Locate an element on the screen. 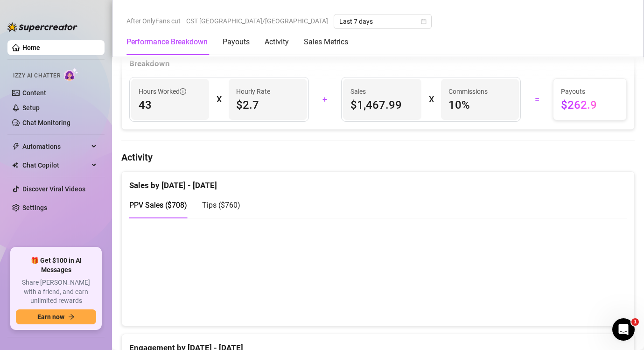  div: Activity is located at coordinates (277, 42).